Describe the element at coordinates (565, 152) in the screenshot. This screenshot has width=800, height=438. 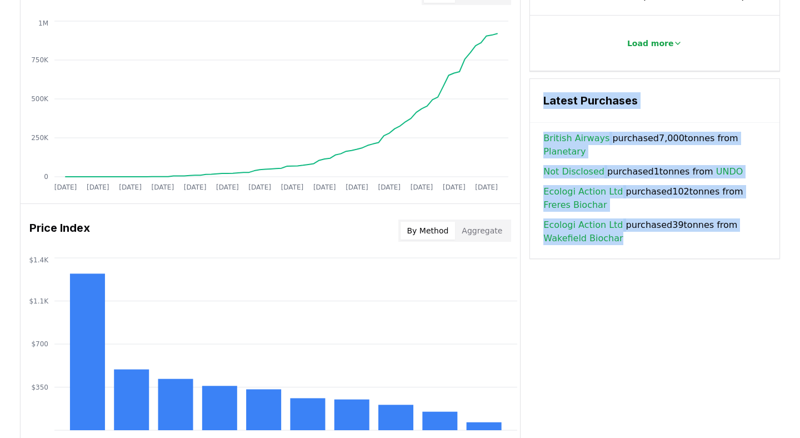
I see `a: Planetary` at that location.